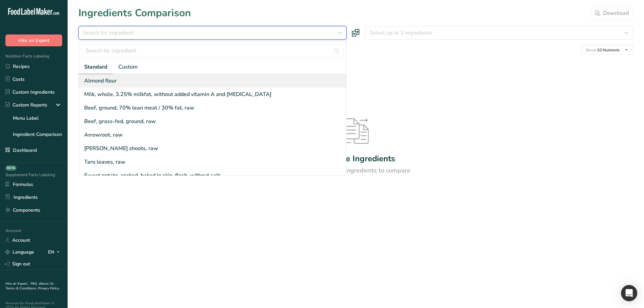  What do you see at coordinates (17, 284) in the screenshot?
I see `a: Hire an Expert .` at bounding box center [17, 284].